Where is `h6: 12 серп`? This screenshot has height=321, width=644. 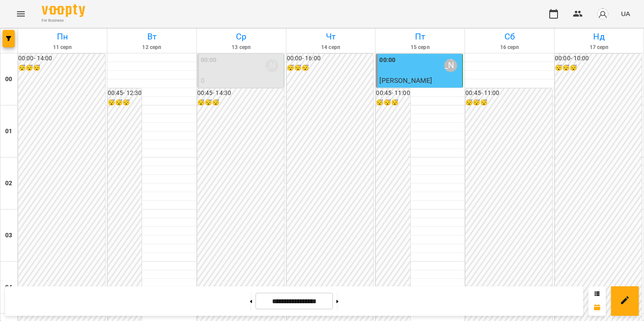
h6: 12 серп is located at coordinates (152, 48).